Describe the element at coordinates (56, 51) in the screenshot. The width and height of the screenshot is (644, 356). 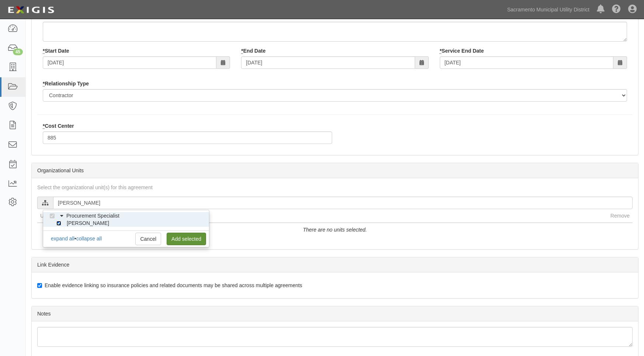
I see `label: Start Date` at that location.